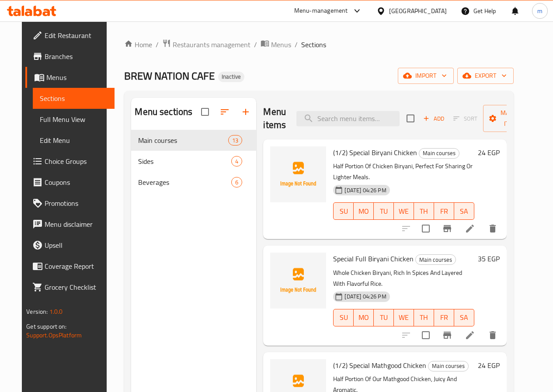 This screenshot has height=392, width=553. Describe the element at coordinates (485, 76) in the screenshot. I see `span: export` at that location.